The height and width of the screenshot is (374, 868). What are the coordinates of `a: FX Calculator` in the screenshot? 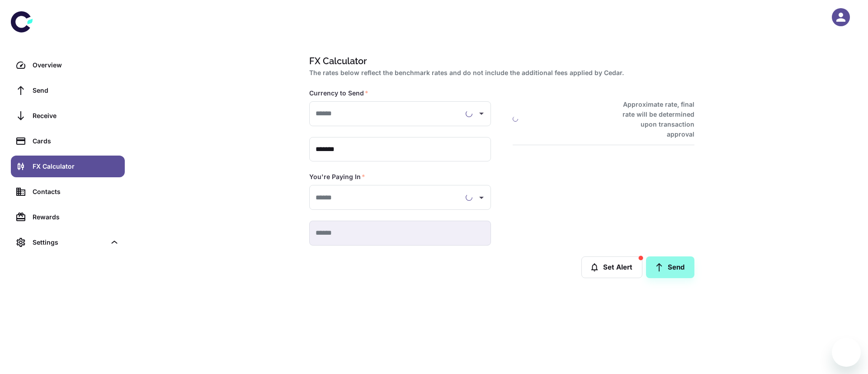 It's located at (68, 167).